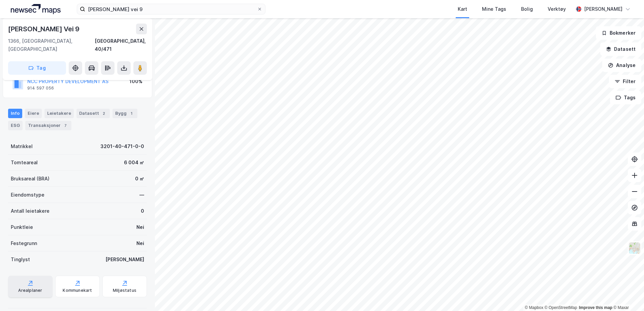 This screenshot has width=644, height=311. I want to click on div: Kommunekart, so click(78, 291).